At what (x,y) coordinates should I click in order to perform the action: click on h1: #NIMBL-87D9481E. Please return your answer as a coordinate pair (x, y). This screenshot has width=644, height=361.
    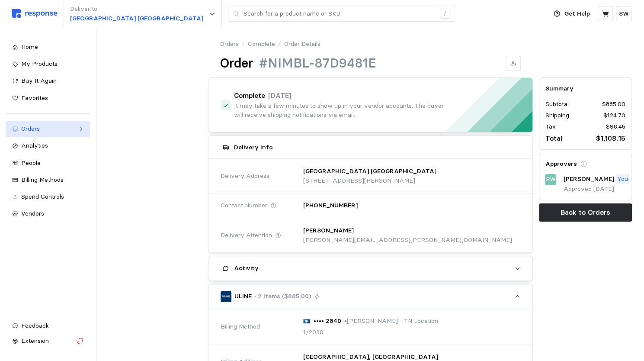
    Looking at the image, I should click on (317, 63).